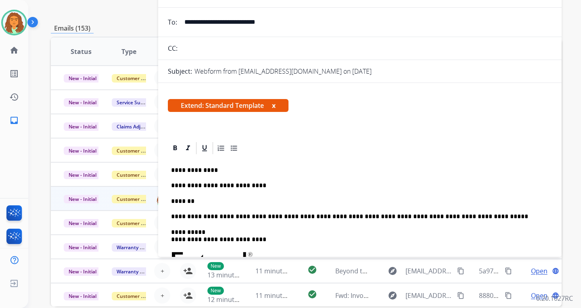  Describe the element at coordinates (231, 300) in the screenshot. I see `span: 12 minutes ago` at that location.